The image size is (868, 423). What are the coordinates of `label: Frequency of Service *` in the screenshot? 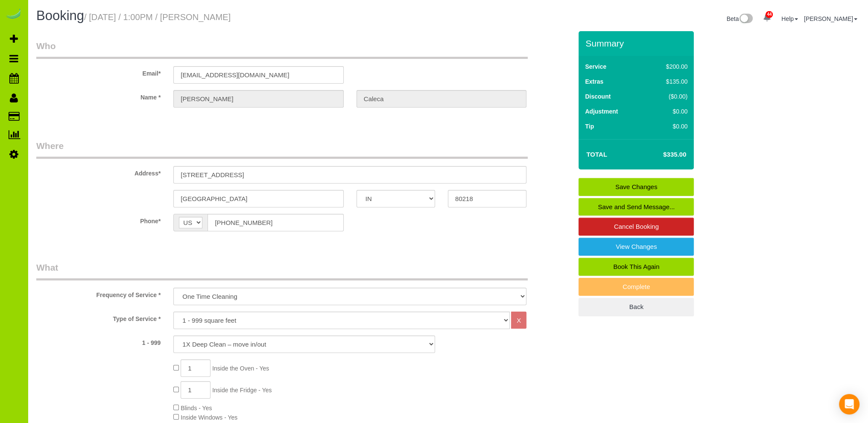 It's located at (98, 293).